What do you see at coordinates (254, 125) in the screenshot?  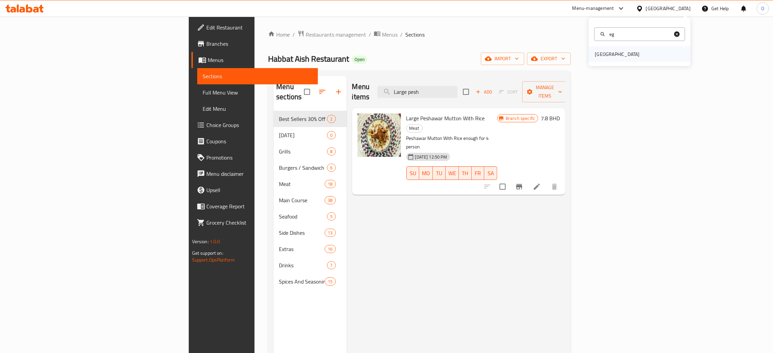 I see `a: Choice Groups` at bounding box center [254, 125].